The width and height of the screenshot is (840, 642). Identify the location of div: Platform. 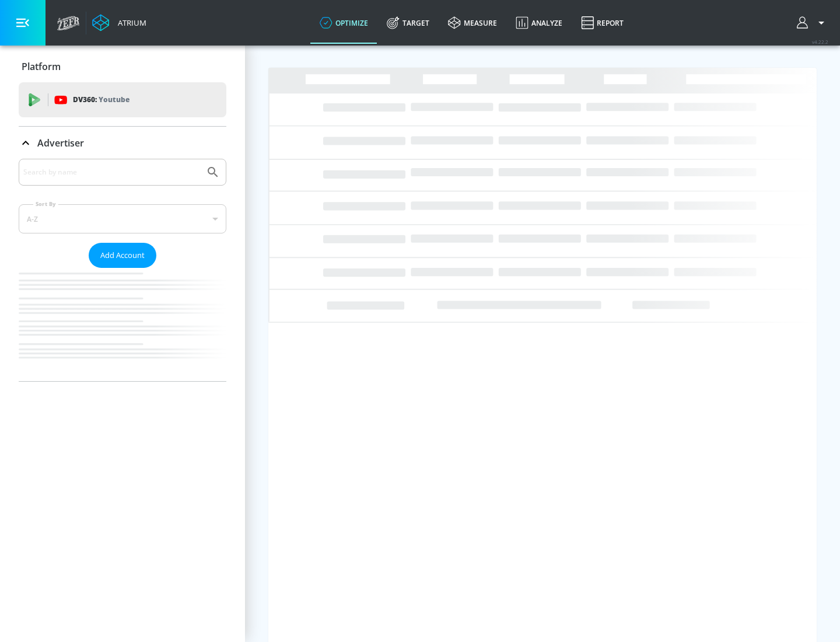
(123, 67).